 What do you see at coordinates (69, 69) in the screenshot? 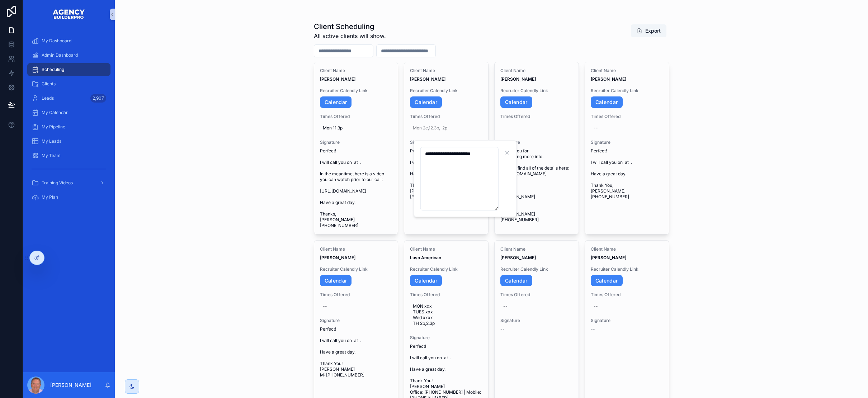
I see `a: Scheduling` at bounding box center [69, 69].